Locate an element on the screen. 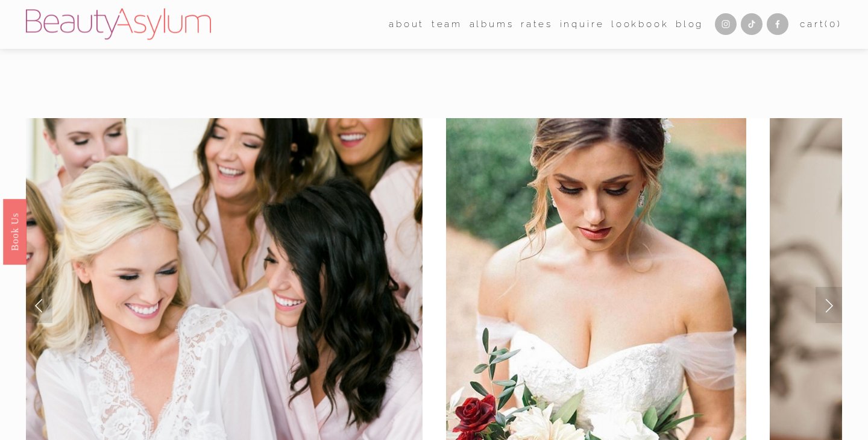  span: 0 is located at coordinates (833, 24).